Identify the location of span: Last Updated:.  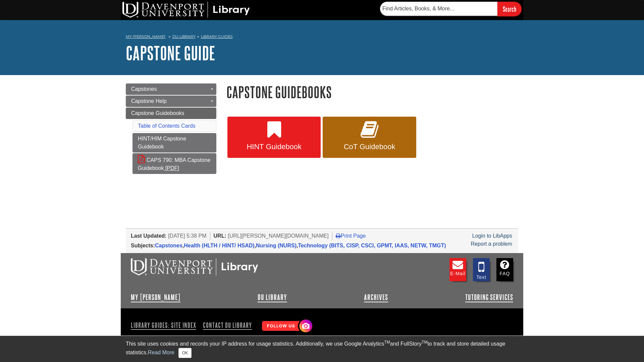
(149, 236).